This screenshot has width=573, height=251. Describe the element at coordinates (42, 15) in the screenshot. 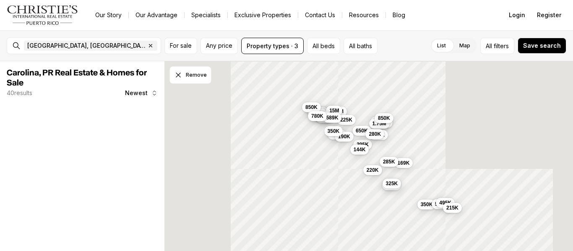

I see `a: logo` at that location.